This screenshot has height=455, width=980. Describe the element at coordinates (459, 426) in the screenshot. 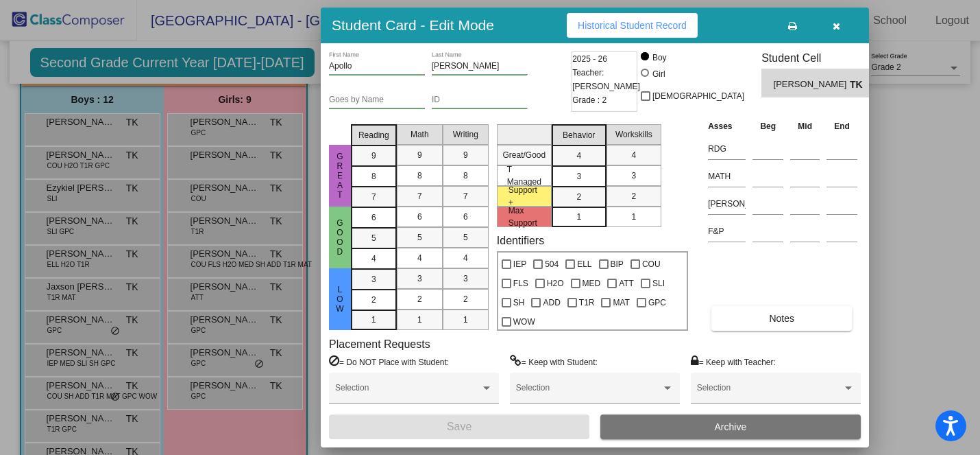

I see `button: Save` at that location.